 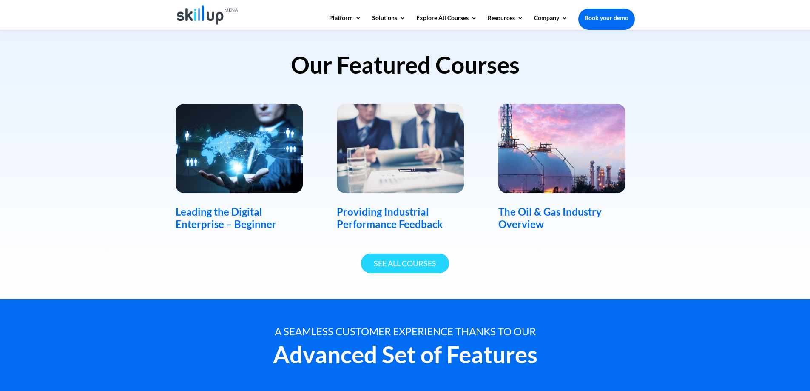 What do you see at coordinates (739, 345) in the screenshot?
I see `div: Chat Widget` at bounding box center [739, 345].